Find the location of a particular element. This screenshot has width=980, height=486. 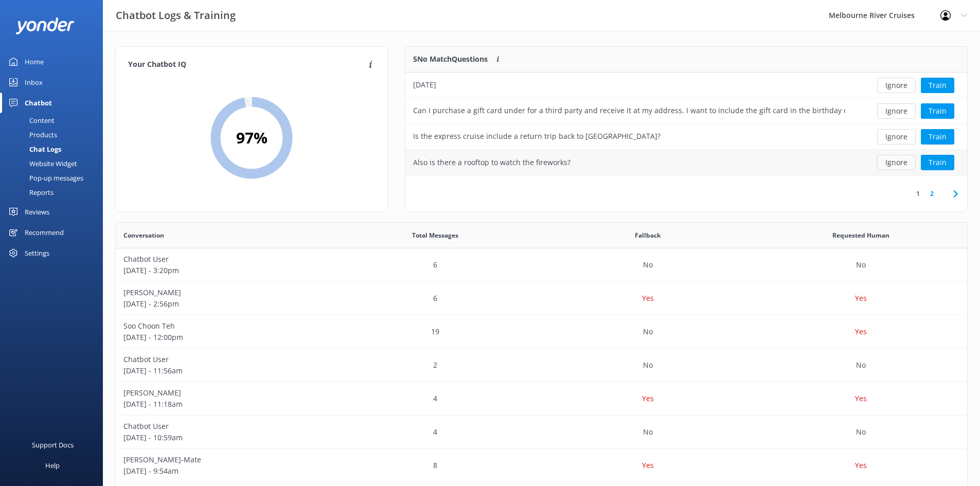

div: Recommend is located at coordinates (44, 232).